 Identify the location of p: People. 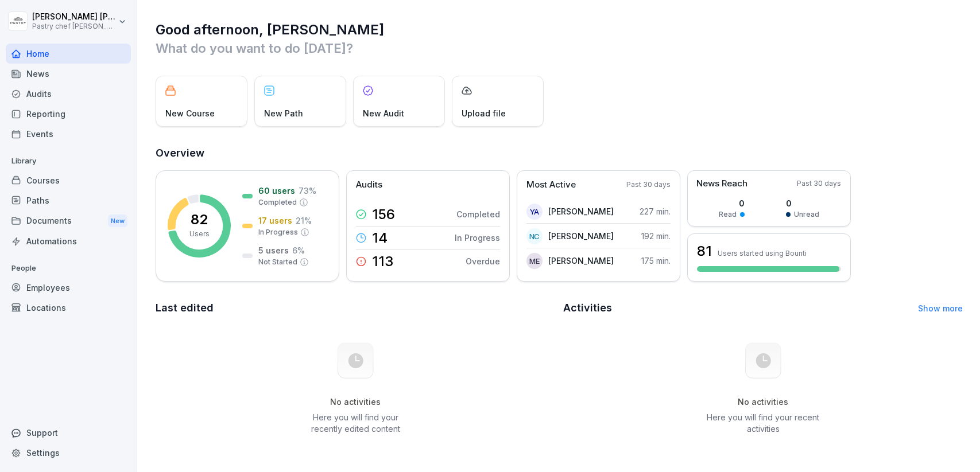
(68, 269).